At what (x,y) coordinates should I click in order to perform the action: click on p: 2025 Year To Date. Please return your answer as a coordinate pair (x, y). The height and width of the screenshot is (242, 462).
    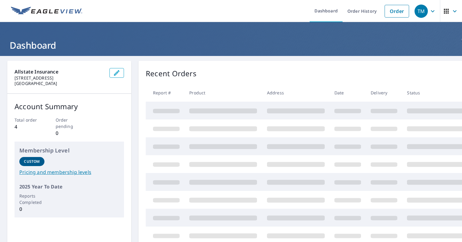
    Looking at the image, I should click on (69, 186).